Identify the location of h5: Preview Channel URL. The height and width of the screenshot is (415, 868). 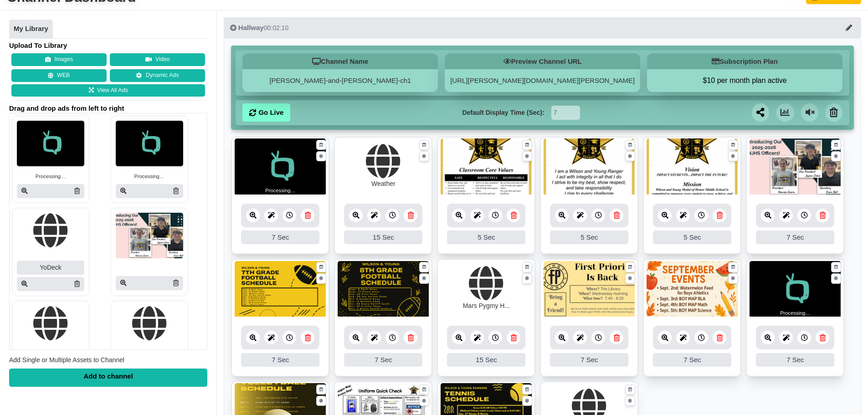
(542, 61).